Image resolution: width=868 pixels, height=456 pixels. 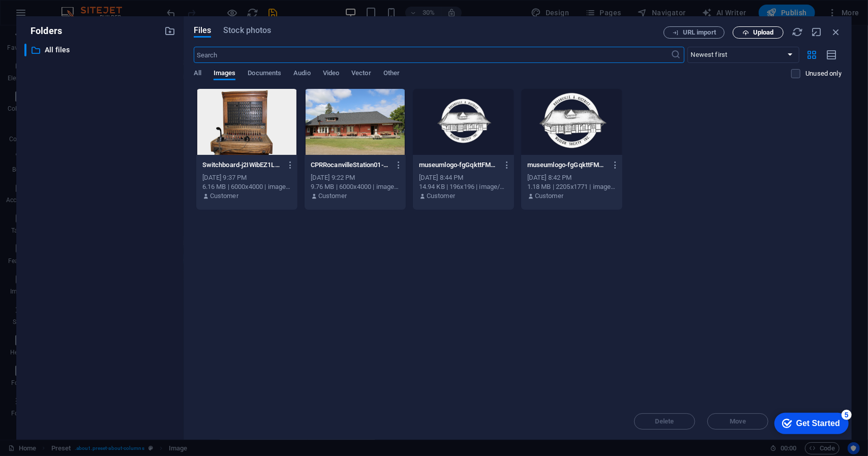 I want to click on div: 14.94 KB | 196x196 | image/png, so click(x=463, y=187).